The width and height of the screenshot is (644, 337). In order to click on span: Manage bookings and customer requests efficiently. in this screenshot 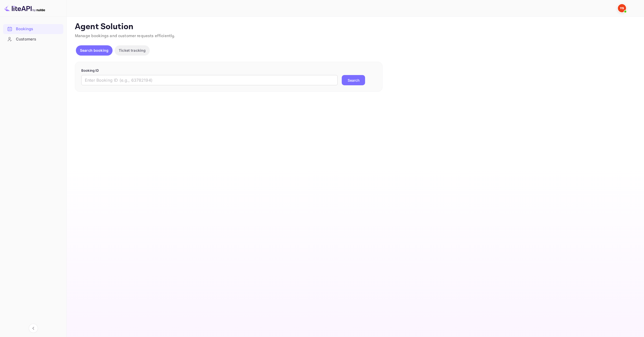, I will do `click(125, 36)`.